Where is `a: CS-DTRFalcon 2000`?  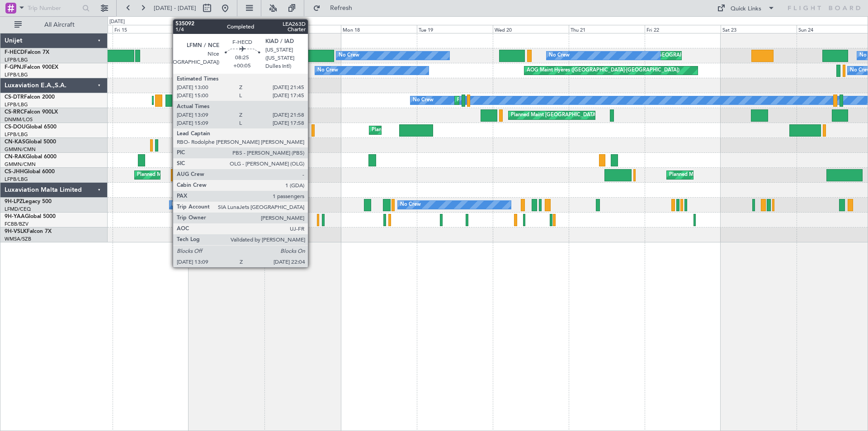 a: CS-DTRFalcon 2000 is located at coordinates (30, 97).